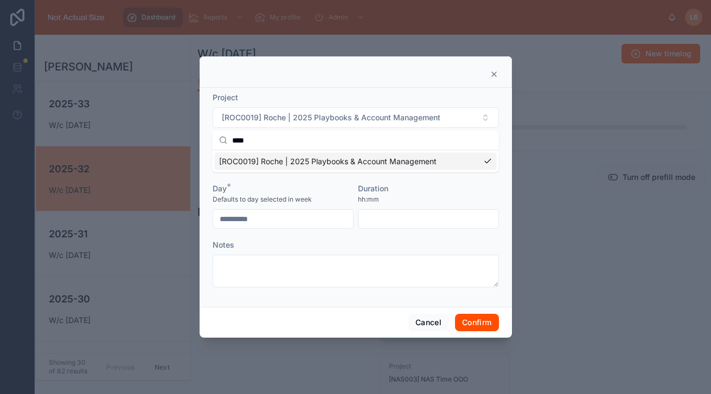  What do you see at coordinates (356, 118) in the screenshot?
I see `button: Select Button` at bounding box center [356, 118].